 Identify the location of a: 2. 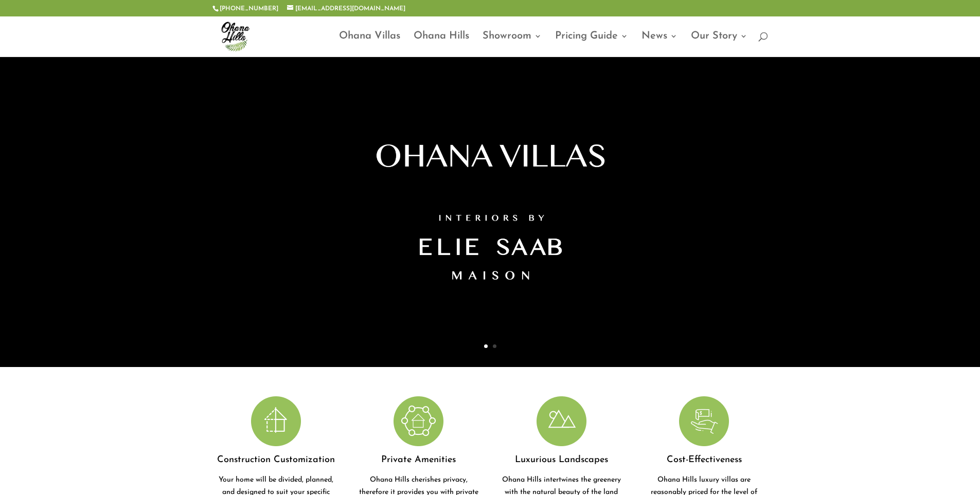
(495, 346).